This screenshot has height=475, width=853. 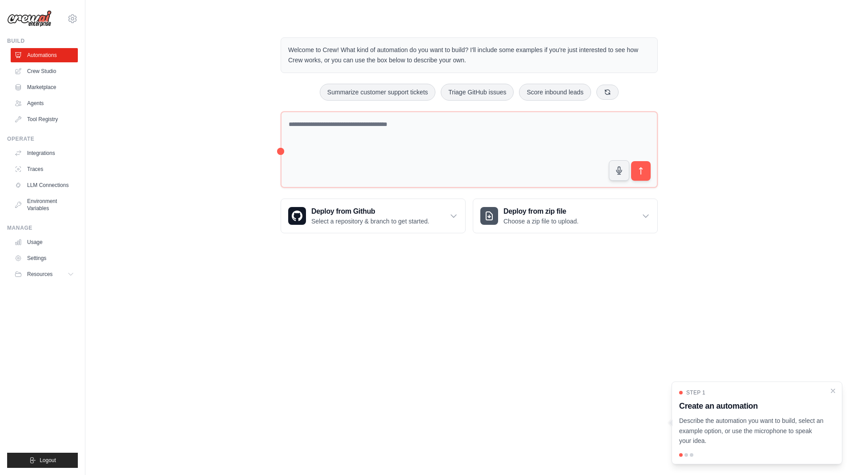 I want to click on h3: Deploy from Github, so click(x=370, y=211).